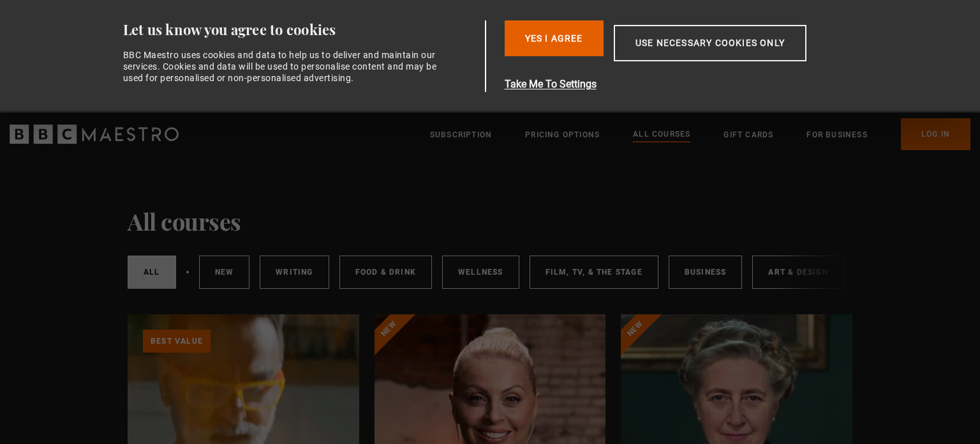  I want to click on a: For business, so click(837, 135).